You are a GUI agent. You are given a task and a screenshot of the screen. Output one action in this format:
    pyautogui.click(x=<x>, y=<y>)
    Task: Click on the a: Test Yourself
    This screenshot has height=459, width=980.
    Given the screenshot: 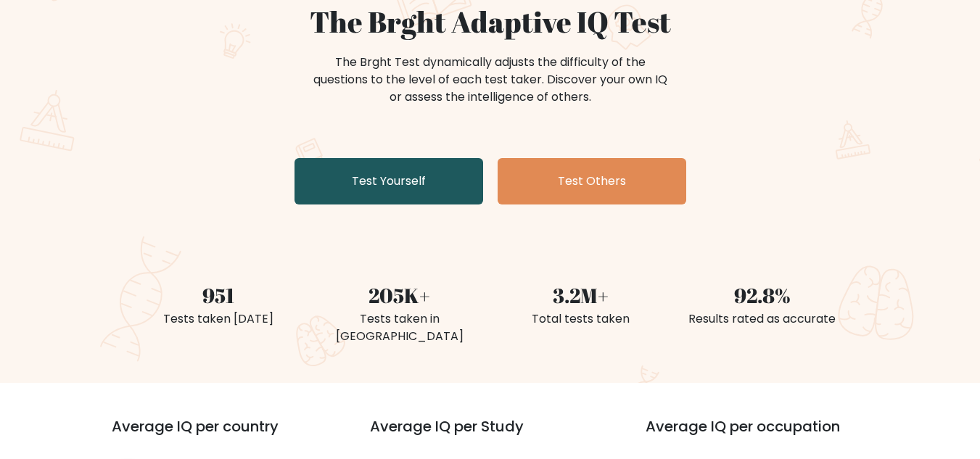 What is the action you would take?
    pyautogui.click(x=389, y=182)
    